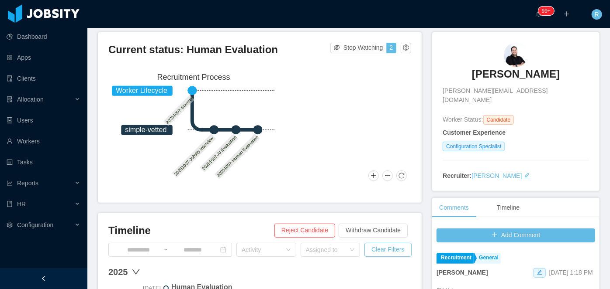 Image resolution: width=610 pixels, height=289 pixels. Describe the element at coordinates (43, 141) in the screenshot. I see `a: icon: userWorkers` at that location.